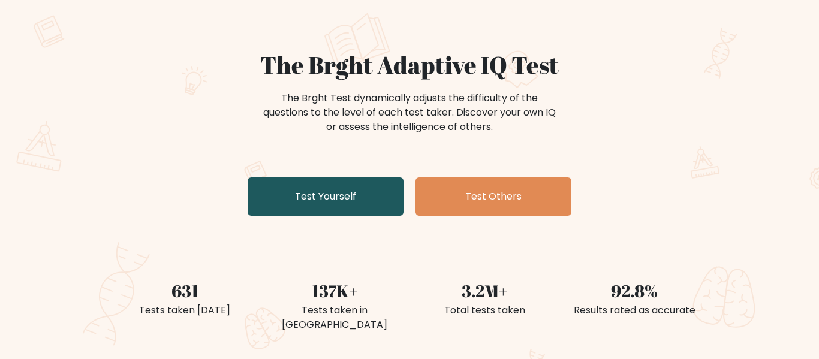 This screenshot has width=819, height=359. I want to click on a: Test Yourself, so click(326, 197).